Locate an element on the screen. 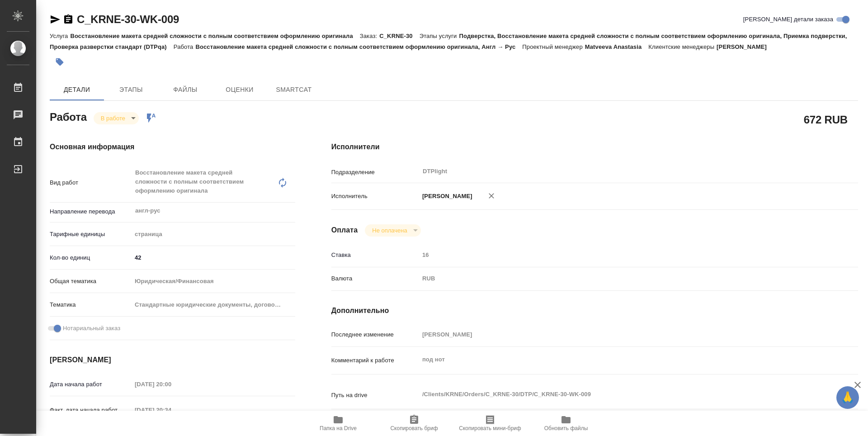 The image size is (868, 436). span: Файлы is located at coordinates (185, 90).